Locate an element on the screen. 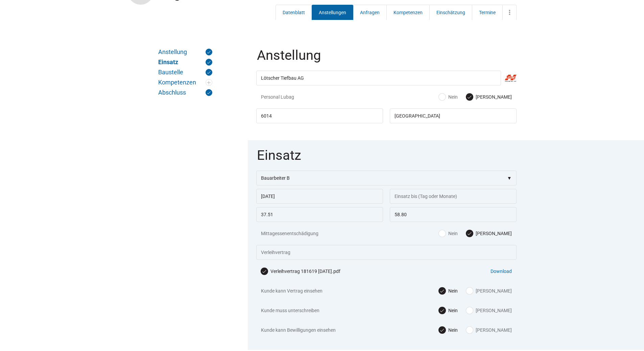  a: Anfragen is located at coordinates (370, 12).